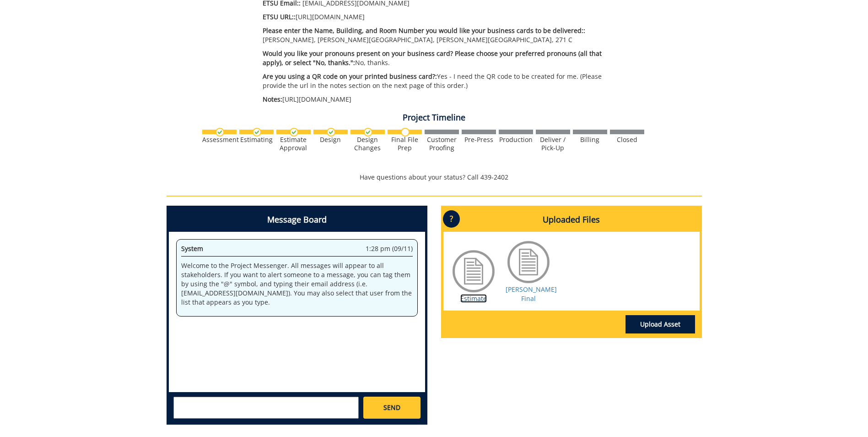 The width and height of the screenshot is (868, 437). Describe the element at coordinates (280, 17) in the screenshot. I see `span: ETSU URL::` at that location.